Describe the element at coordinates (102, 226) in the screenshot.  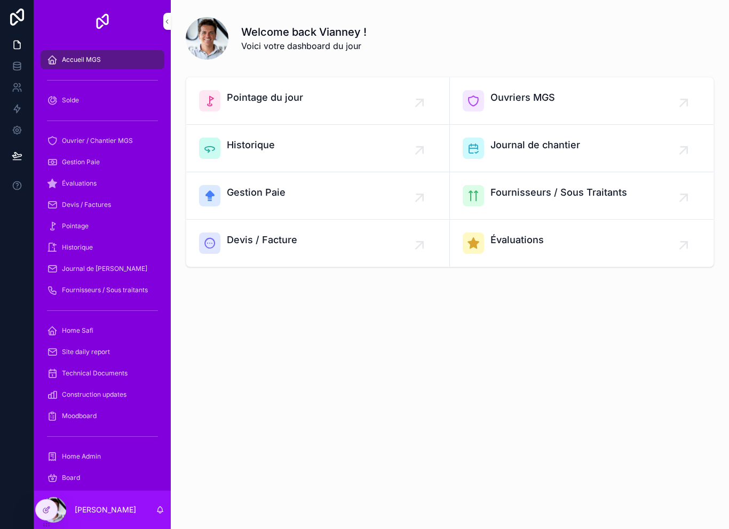
I see `a: Pointage` at that location.